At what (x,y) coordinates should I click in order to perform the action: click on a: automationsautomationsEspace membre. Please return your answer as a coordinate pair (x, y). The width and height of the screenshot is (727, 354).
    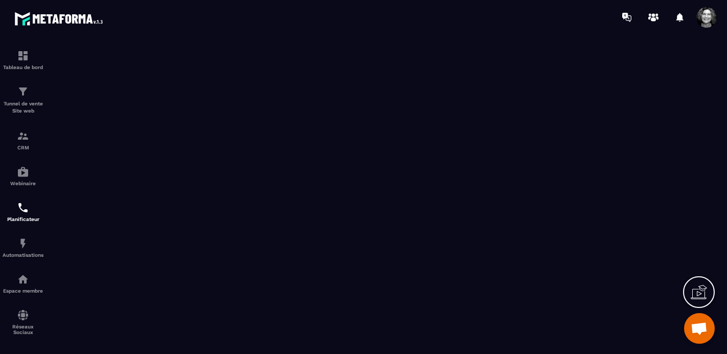
    Looking at the image, I should click on (23, 283).